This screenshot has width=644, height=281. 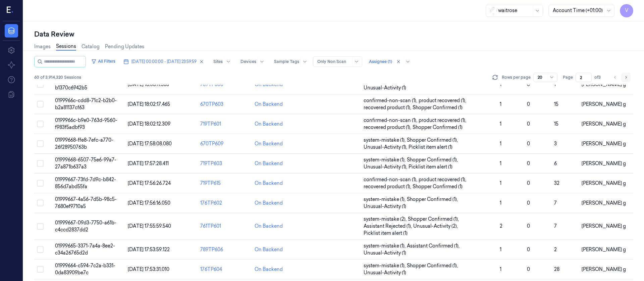 What do you see at coordinates (225, 144) in the screenshot?
I see `div: 670TP609` at bounding box center [225, 144].